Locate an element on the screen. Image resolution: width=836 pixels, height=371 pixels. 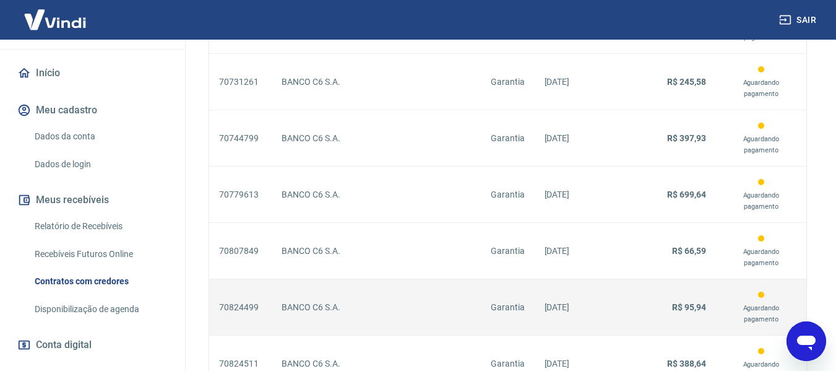
span: Conta digital is located at coordinates (64, 345).